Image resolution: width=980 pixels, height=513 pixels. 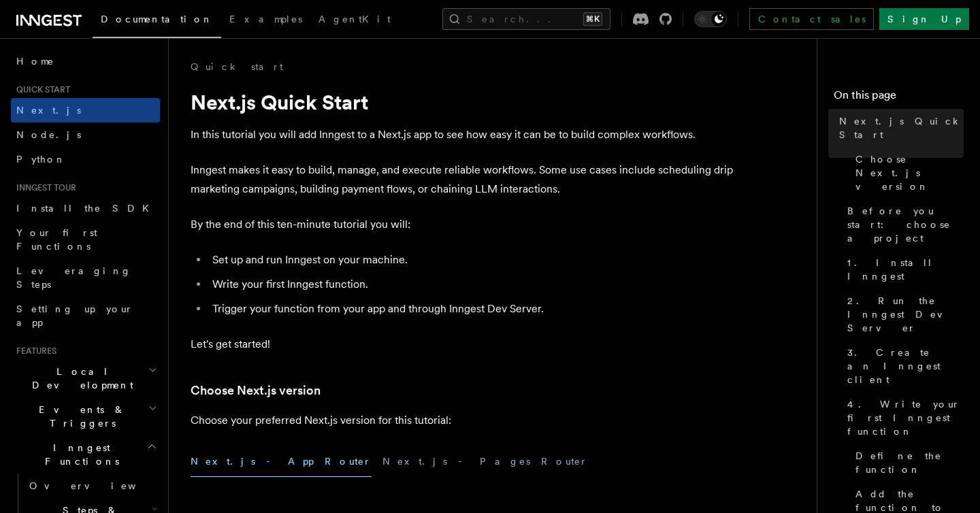 What do you see at coordinates (901, 128) in the screenshot?
I see `span: Next.js Quick Start` at bounding box center [901, 128].